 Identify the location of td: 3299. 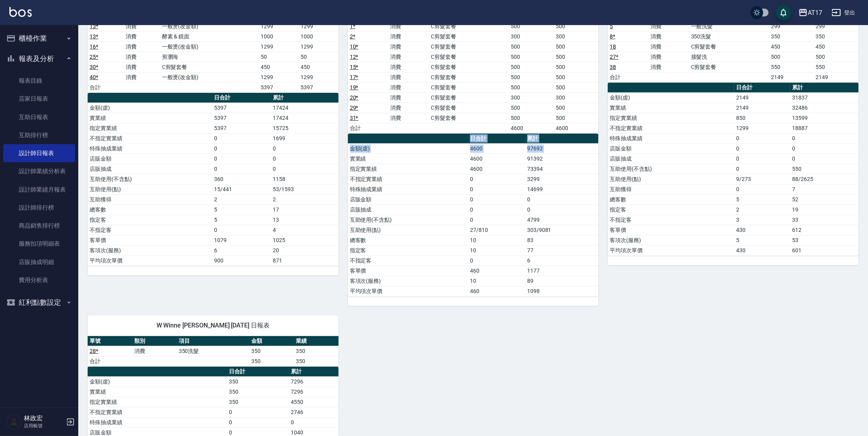
(562, 179).